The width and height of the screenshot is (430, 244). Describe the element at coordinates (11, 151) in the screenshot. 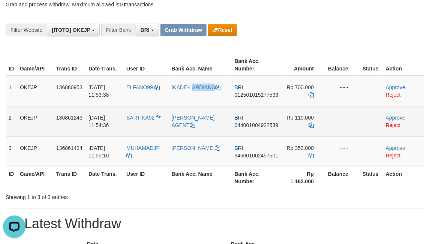

I see `td: 3` at that location.